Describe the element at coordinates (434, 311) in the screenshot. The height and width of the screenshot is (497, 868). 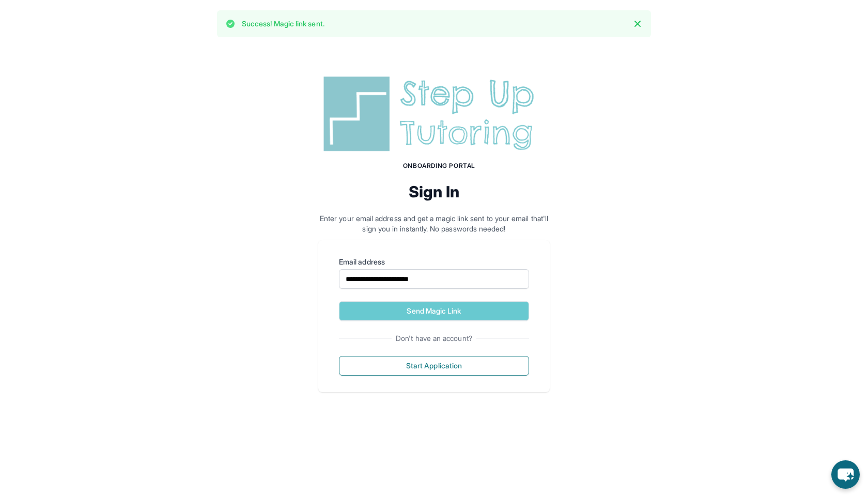
I see `button: Send Magic Link` at that location.